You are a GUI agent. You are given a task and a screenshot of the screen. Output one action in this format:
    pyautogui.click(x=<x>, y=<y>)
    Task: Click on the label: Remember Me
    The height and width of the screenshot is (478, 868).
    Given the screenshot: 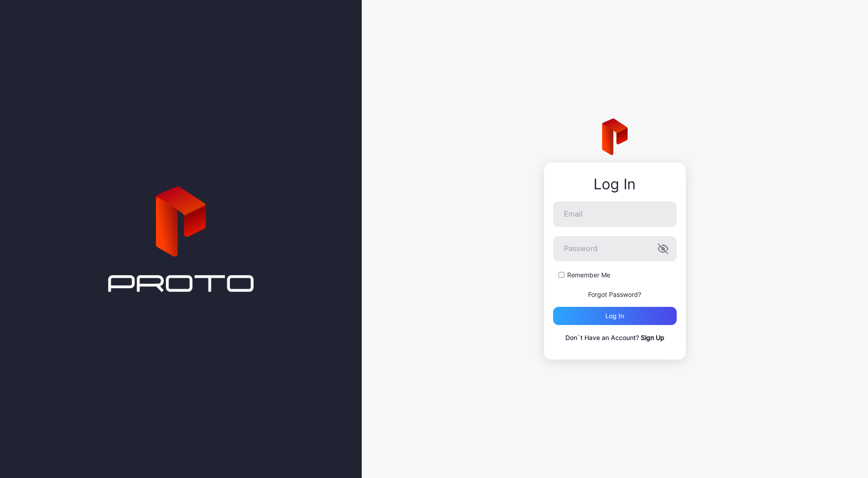 What is the action you would take?
    pyautogui.click(x=588, y=275)
    